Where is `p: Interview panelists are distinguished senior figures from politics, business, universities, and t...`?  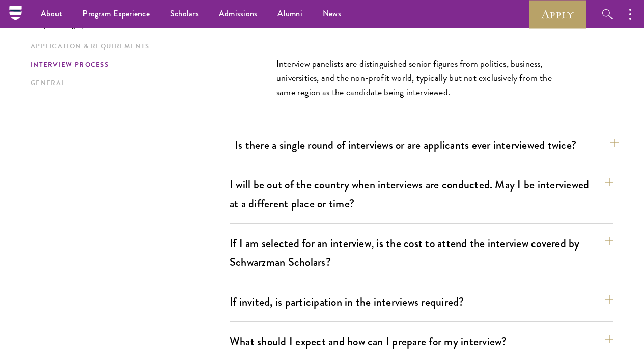
p: Interview panelists are distinguished senior figures from politics, business, universities, and t... is located at coordinates (422, 78).